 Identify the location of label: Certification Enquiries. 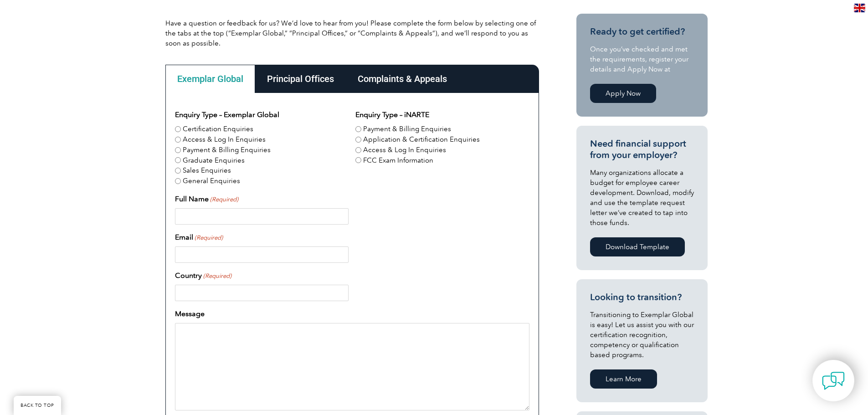
(218, 129).